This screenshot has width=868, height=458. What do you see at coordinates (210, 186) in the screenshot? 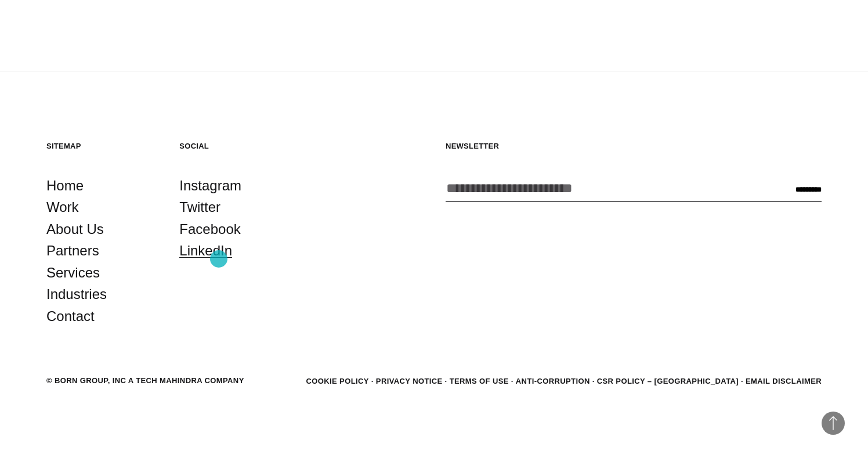
I see `a: Instagram` at bounding box center [210, 186].